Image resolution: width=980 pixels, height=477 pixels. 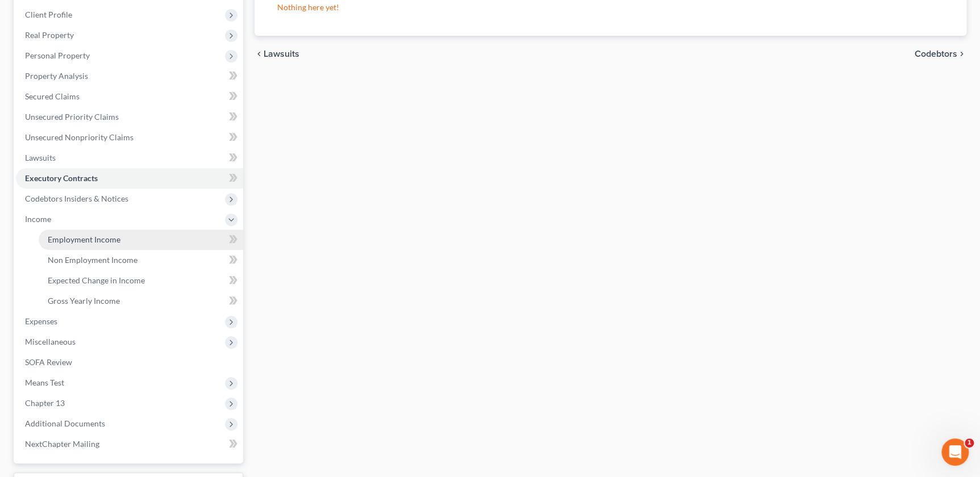 I want to click on a: Employment Income, so click(x=141, y=240).